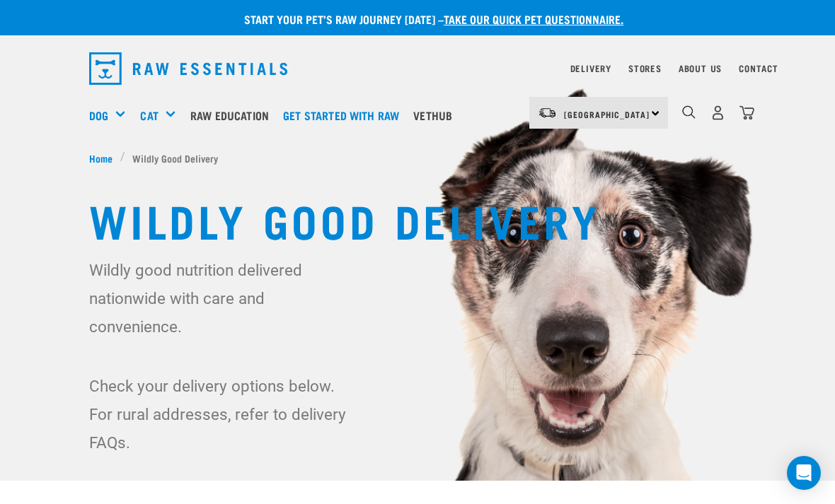 The image size is (835, 504). What do you see at coordinates (547, 113) in the screenshot?
I see `img: van-moving.png` at bounding box center [547, 113].